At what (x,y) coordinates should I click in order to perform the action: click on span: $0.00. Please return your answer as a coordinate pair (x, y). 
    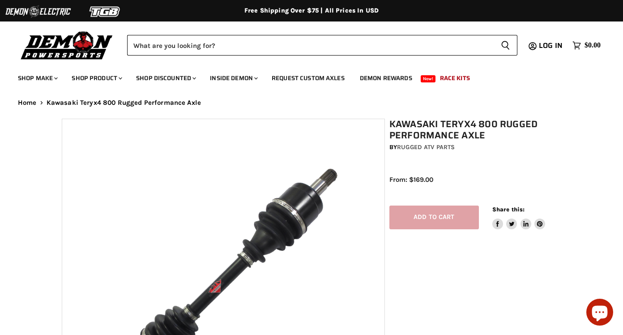
    Looking at the image, I should click on (593, 45).